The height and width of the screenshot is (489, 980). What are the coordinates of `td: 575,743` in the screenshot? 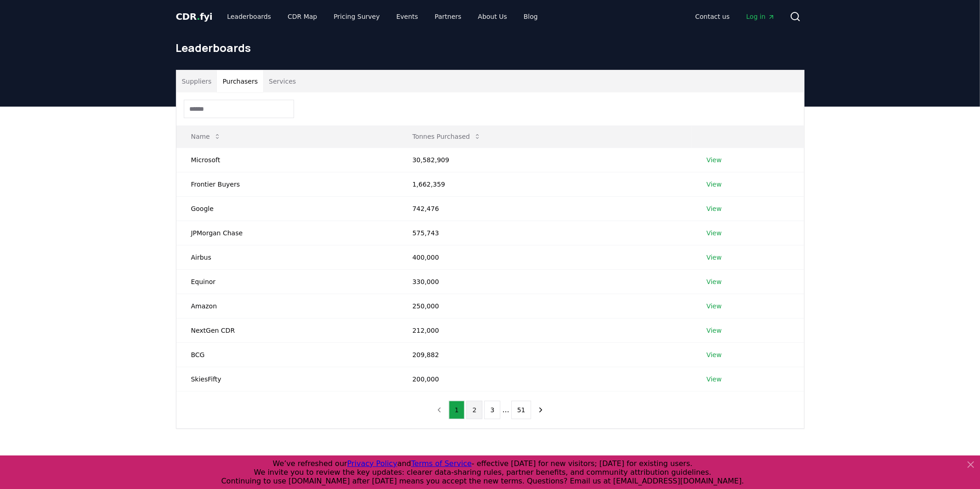 It's located at (545, 233).